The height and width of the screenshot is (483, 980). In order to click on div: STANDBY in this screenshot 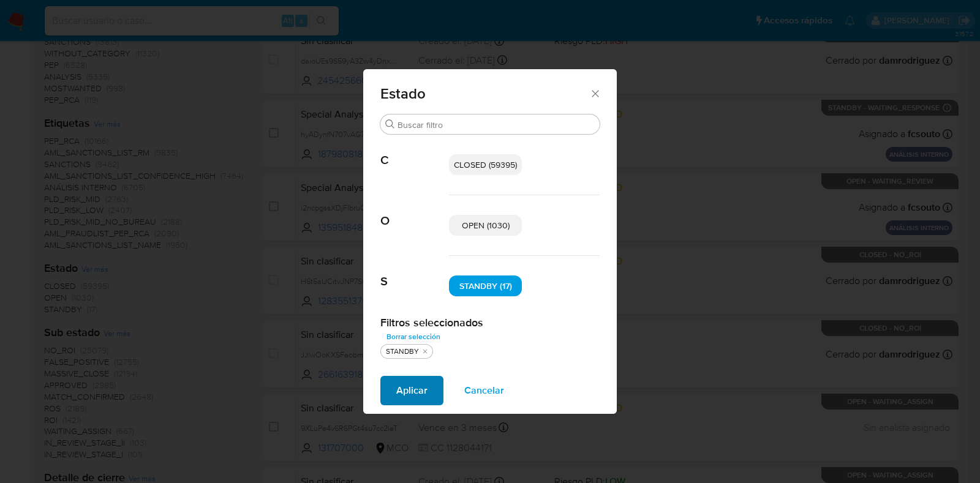, I will do `click(402, 352)`.